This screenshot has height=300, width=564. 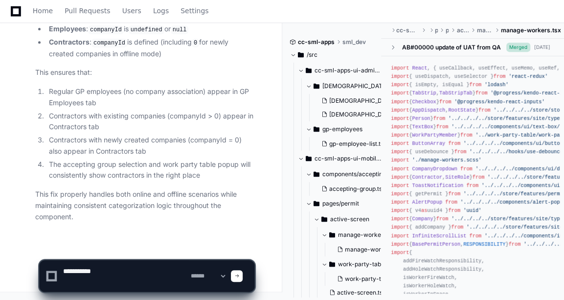 I want to click on span: Users, so click(x=131, y=11).